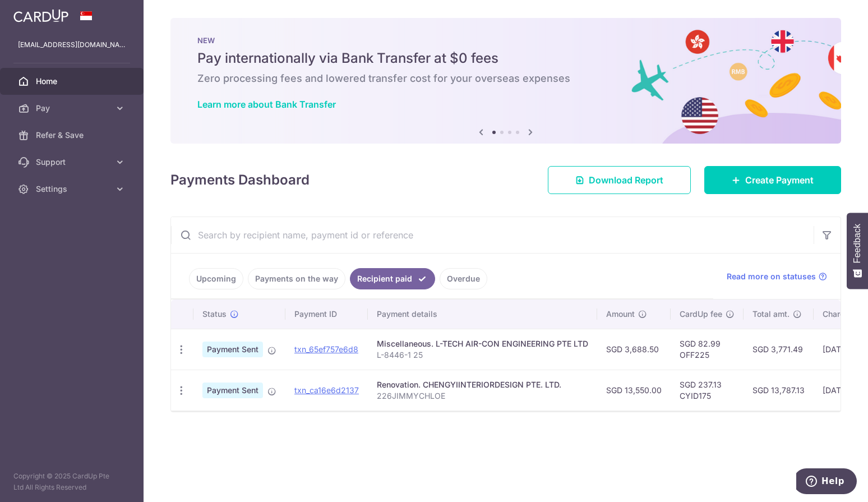  Describe the element at coordinates (708, 390) in the screenshot. I see `td: SGD 237.13 CYID175` at that location.